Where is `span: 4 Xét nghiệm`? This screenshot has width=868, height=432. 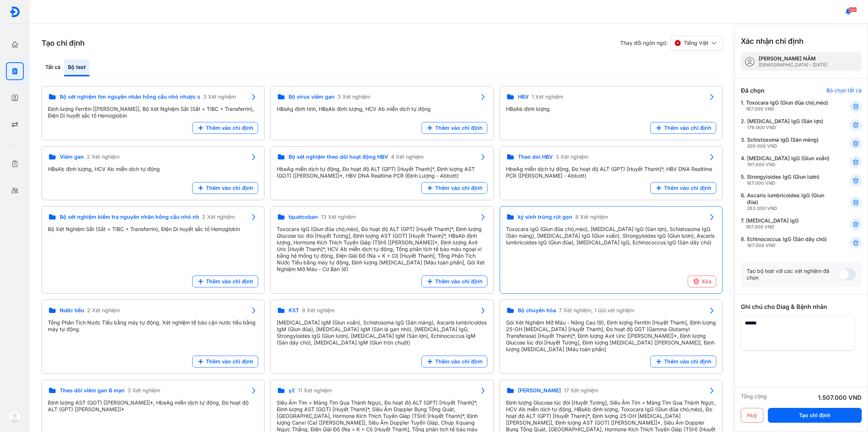
span: 4 Xét nghiệm is located at coordinates (408, 157).